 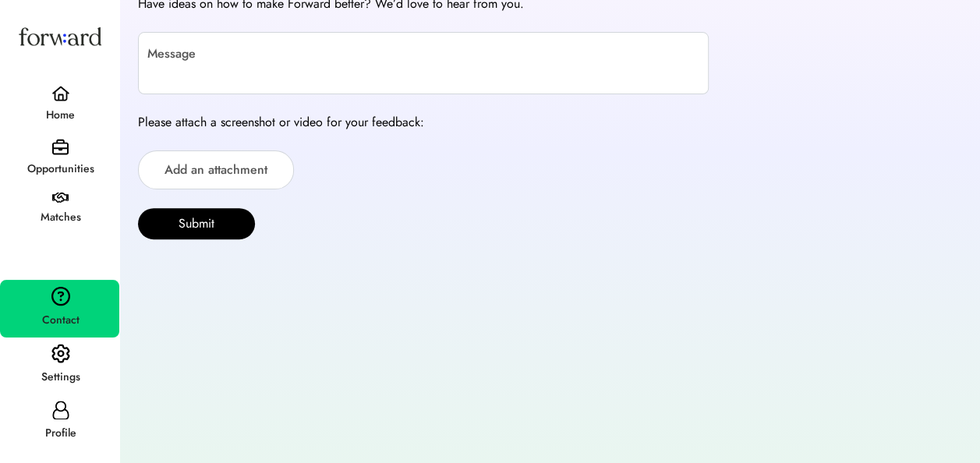 What do you see at coordinates (60, 93) in the screenshot?
I see `img: home.svg` at bounding box center [60, 93].